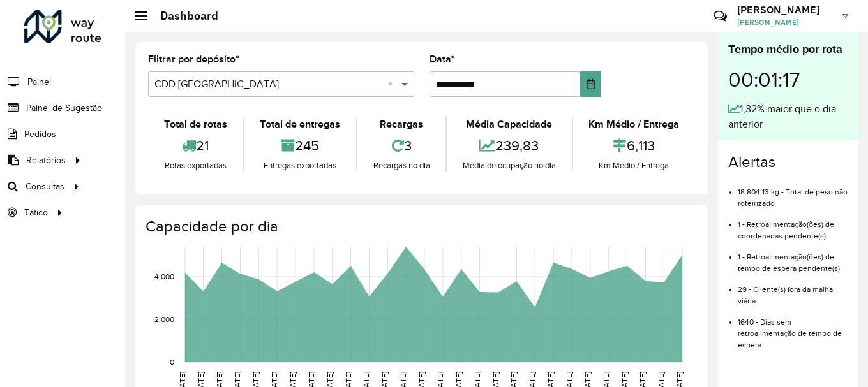 This screenshot has height=387, width=868. I want to click on text: 4,000, so click(164, 276).